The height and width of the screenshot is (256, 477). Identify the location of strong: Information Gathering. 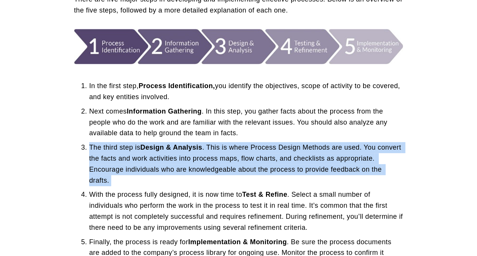
(164, 111).